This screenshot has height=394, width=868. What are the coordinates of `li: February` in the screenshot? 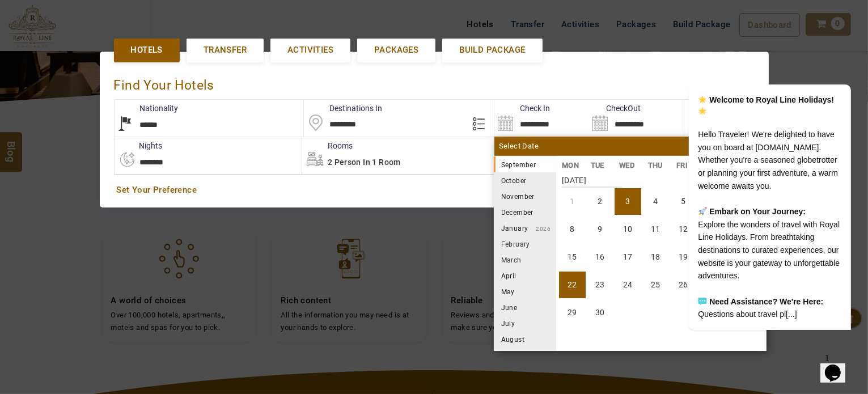 It's located at (525, 244).